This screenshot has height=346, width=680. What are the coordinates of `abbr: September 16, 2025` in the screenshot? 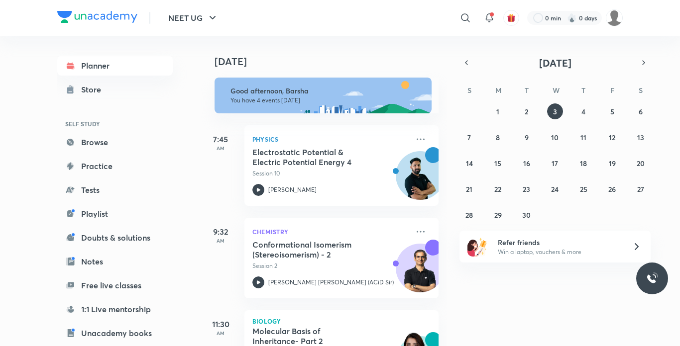 It's located at (527, 163).